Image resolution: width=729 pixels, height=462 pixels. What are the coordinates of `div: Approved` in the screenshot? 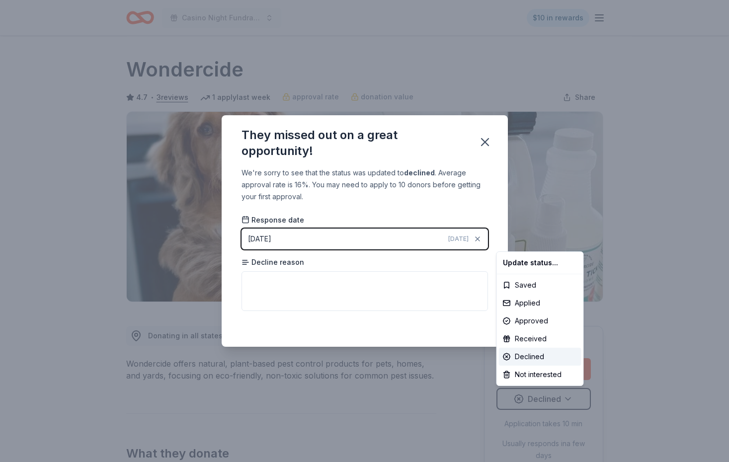 It's located at (540, 321).